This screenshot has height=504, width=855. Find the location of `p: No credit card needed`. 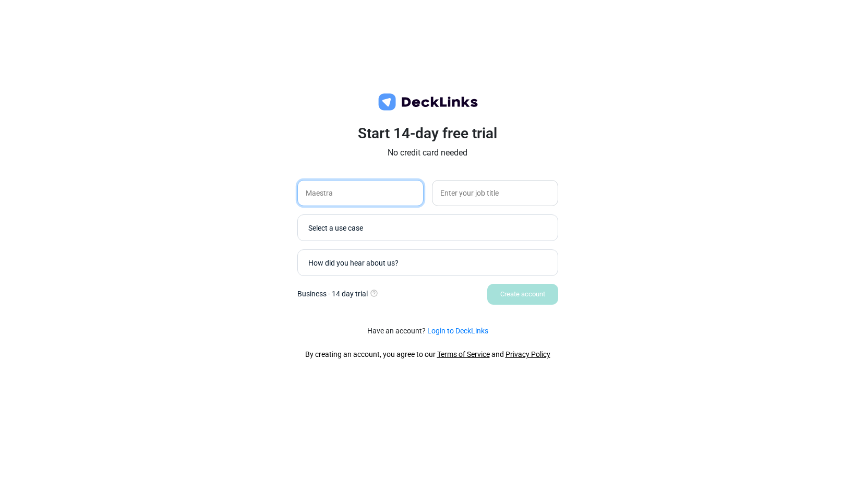

p: No credit card needed is located at coordinates (428, 153).